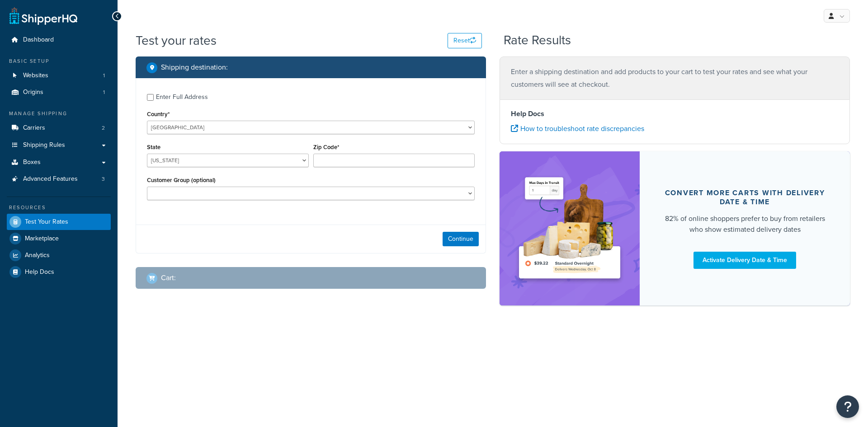  Describe the element at coordinates (103, 127) in the screenshot. I see `span: 2` at that location.